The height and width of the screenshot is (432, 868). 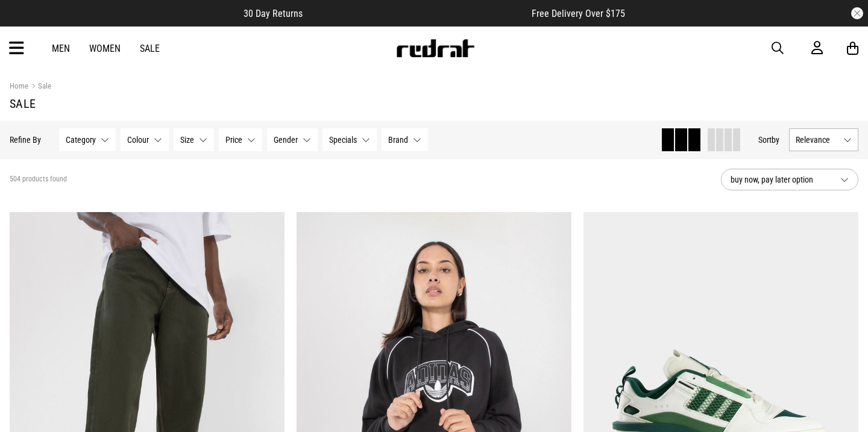 What do you see at coordinates (350, 140) in the screenshot?
I see `button: Specials` at bounding box center [350, 140].